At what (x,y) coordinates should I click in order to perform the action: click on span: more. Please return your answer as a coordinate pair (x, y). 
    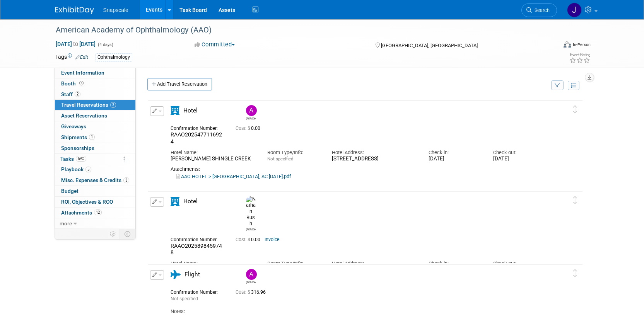
    Looking at the image, I should click on (66, 223).